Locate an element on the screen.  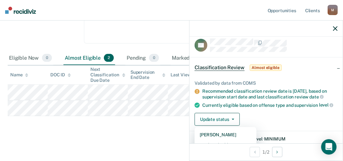
div: M is located at coordinates (333, 10).